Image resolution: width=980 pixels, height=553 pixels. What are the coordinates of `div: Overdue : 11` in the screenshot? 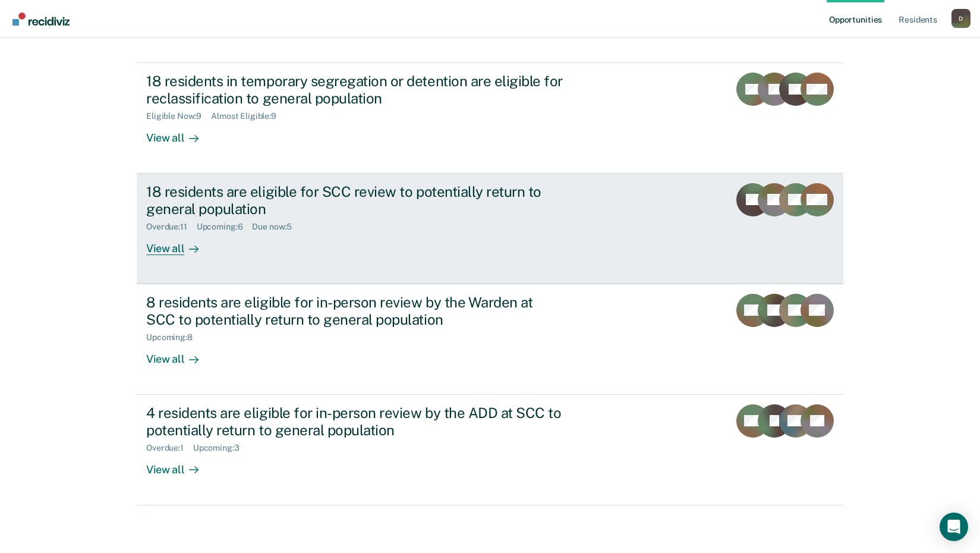 It's located at (172, 226).